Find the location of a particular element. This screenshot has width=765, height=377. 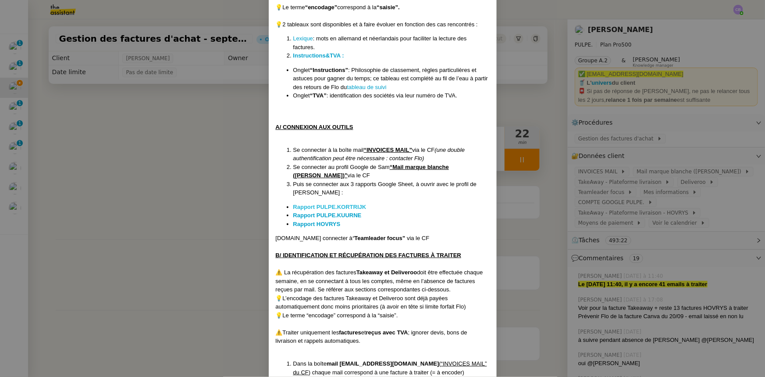

div: 💡Le terme correspond à la is located at coordinates (383, 7).